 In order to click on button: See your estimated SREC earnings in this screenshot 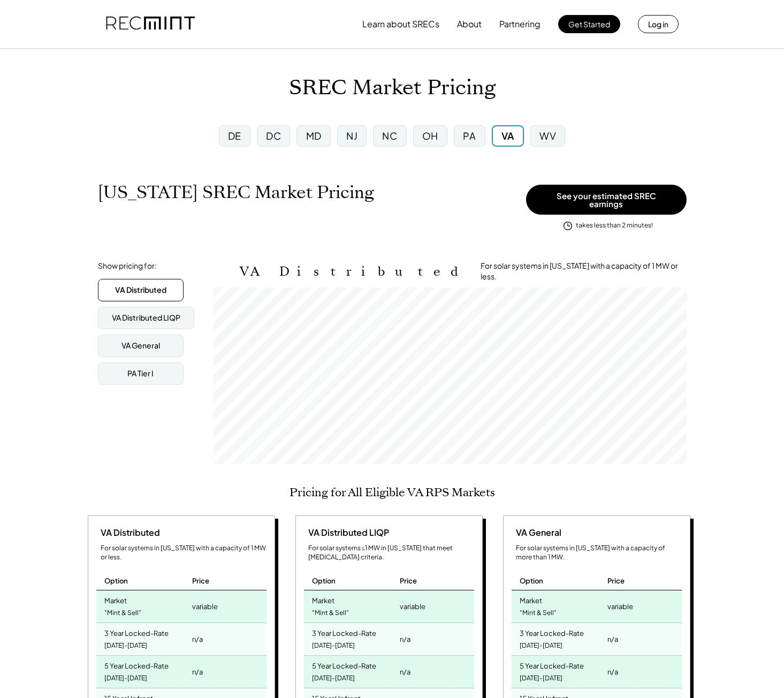, I will do `click(606, 200)`.